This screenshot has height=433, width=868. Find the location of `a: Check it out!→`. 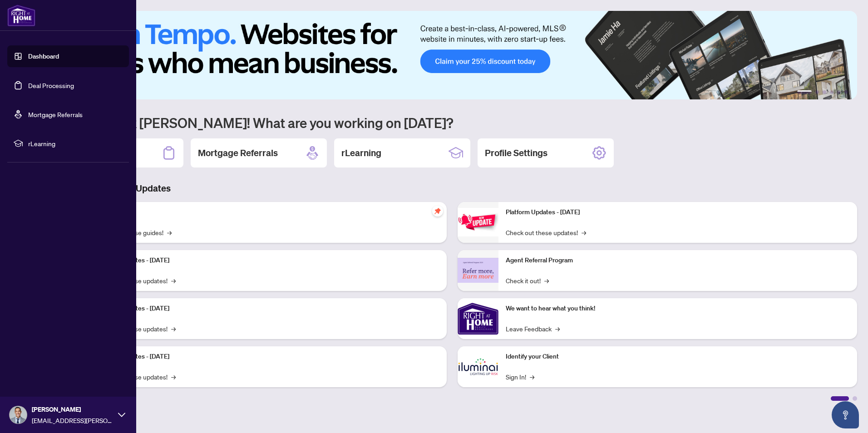

a: Check it out!→ is located at coordinates (527, 280).